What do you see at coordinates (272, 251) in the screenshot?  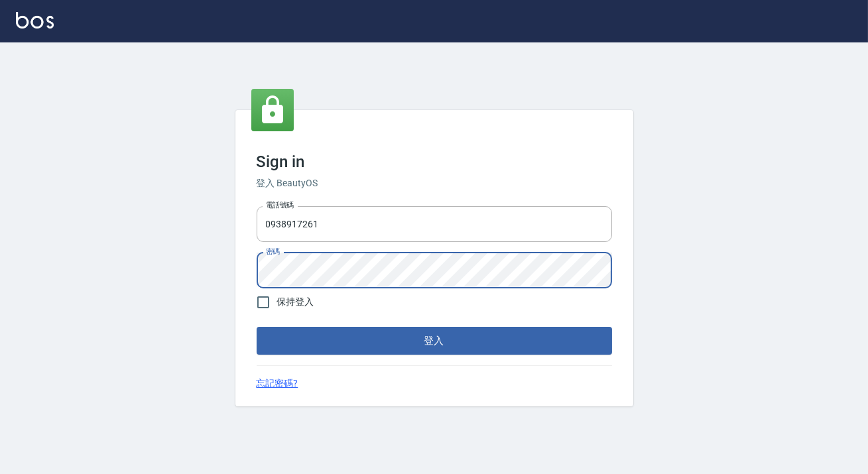 I see `label: 密碼` at bounding box center [272, 251].